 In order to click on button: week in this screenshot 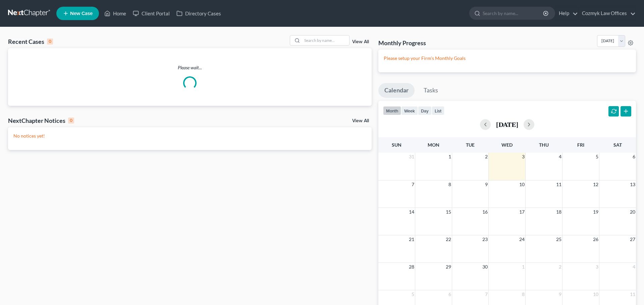, I will do `click(409, 111)`.